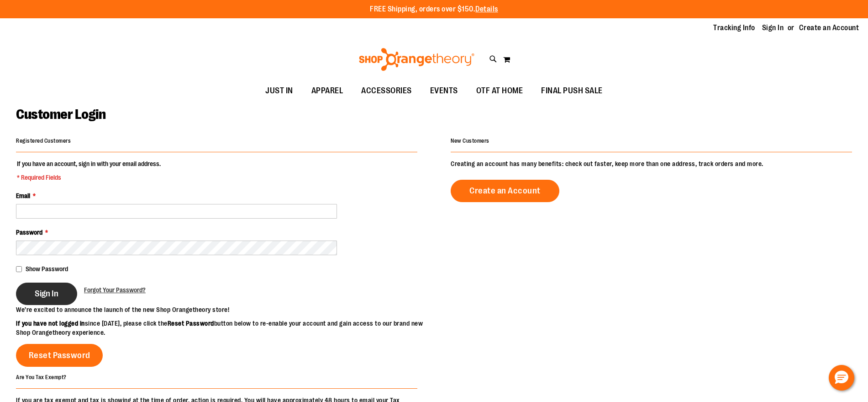 The width and height of the screenshot is (868, 402). What do you see at coordinates (89, 177) in the screenshot?
I see `span: * Required Fields` at bounding box center [89, 177].